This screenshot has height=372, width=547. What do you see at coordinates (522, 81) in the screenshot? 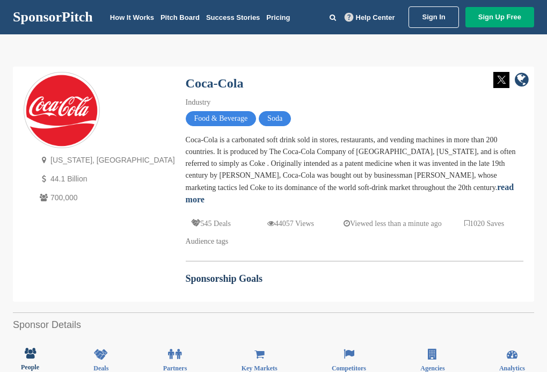
I see `a: company link` at bounding box center [522, 81].